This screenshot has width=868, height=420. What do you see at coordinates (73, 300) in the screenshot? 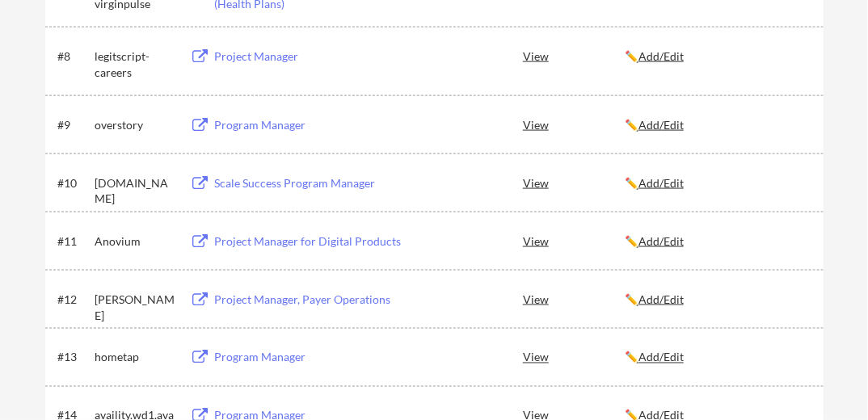
I see `div: #12` at bounding box center [73, 300].